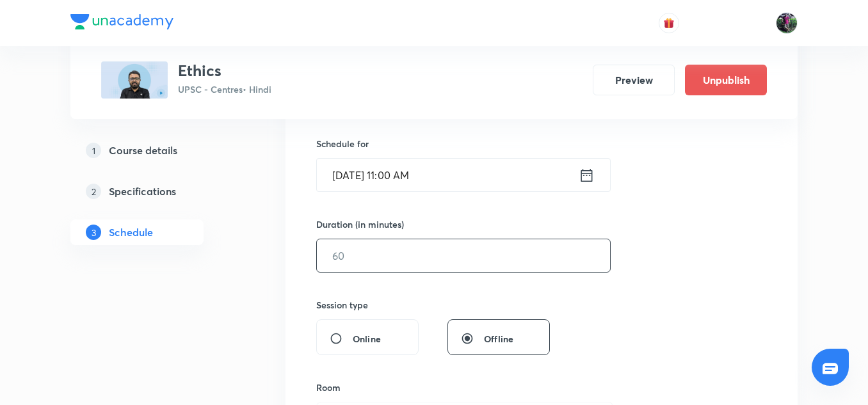  Describe the element at coordinates (121, 23) in the screenshot. I see `a: Company Logo` at that location.